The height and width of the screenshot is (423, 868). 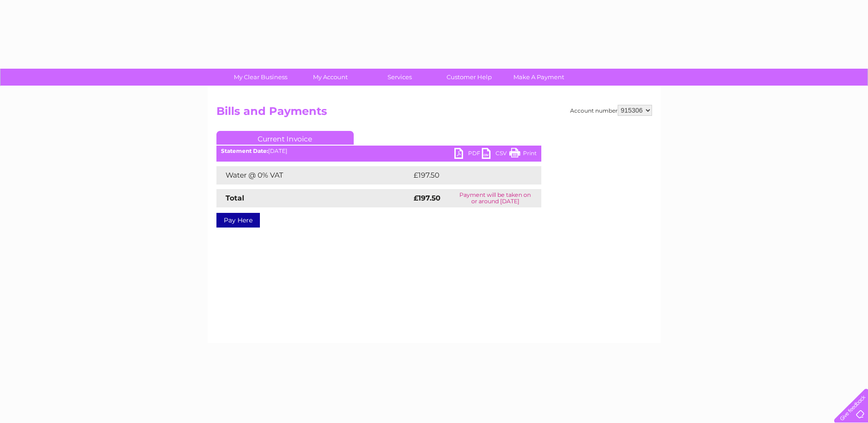 I want to click on a: Pay Here, so click(x=238, y=220).